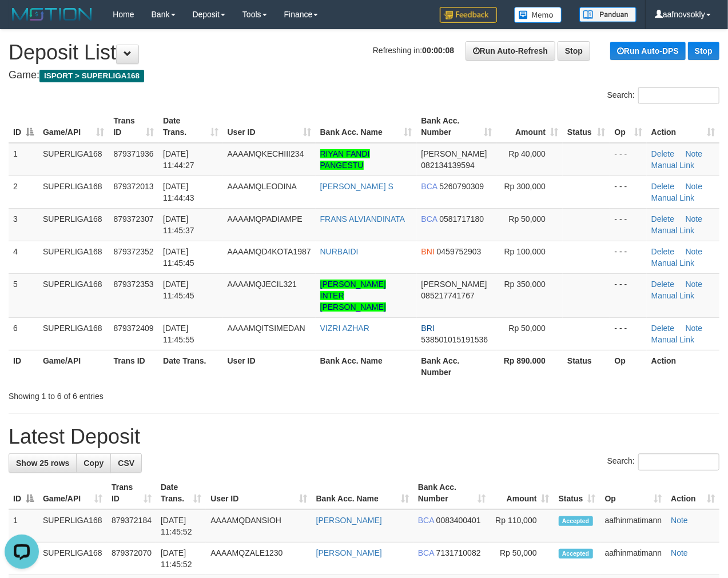  I want to click on a: VIZRI AZHAR, so click(345, 328).